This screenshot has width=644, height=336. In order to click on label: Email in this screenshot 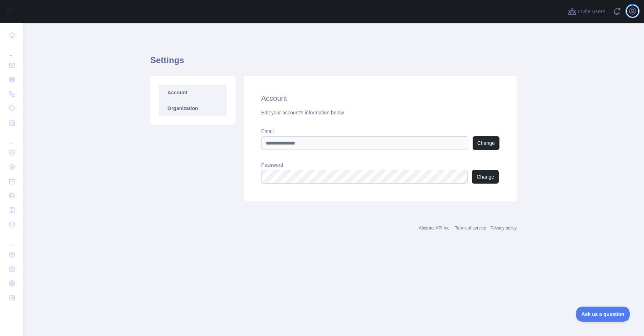, I will do `click(381, 131)`.